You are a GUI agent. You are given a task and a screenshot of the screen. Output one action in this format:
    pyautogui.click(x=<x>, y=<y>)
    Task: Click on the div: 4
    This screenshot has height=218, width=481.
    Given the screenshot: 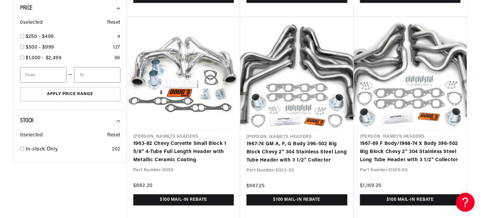 What is the action you would take?
    pyautogui.click(x=119, y=37)
    